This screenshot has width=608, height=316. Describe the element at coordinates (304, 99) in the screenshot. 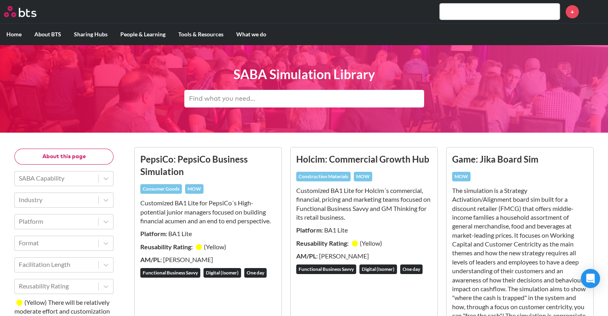

I see `input: Find what you need...` at that location.